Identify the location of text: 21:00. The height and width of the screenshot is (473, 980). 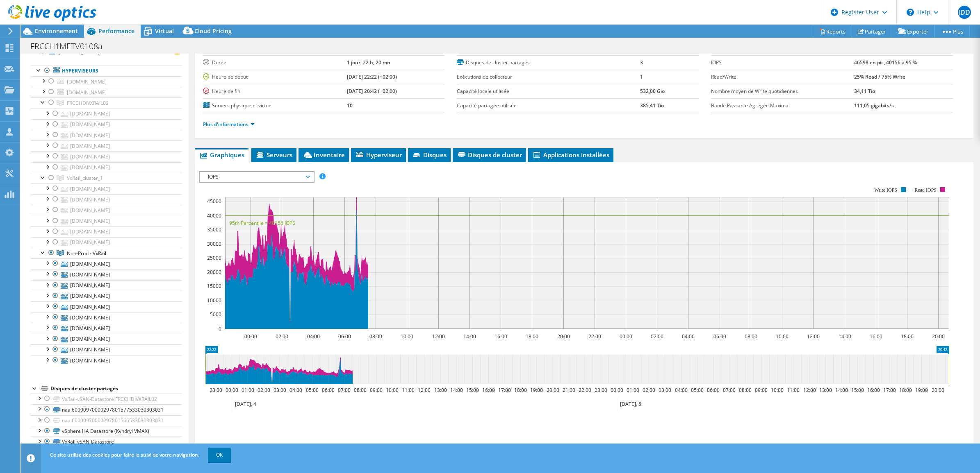
(569, 390).